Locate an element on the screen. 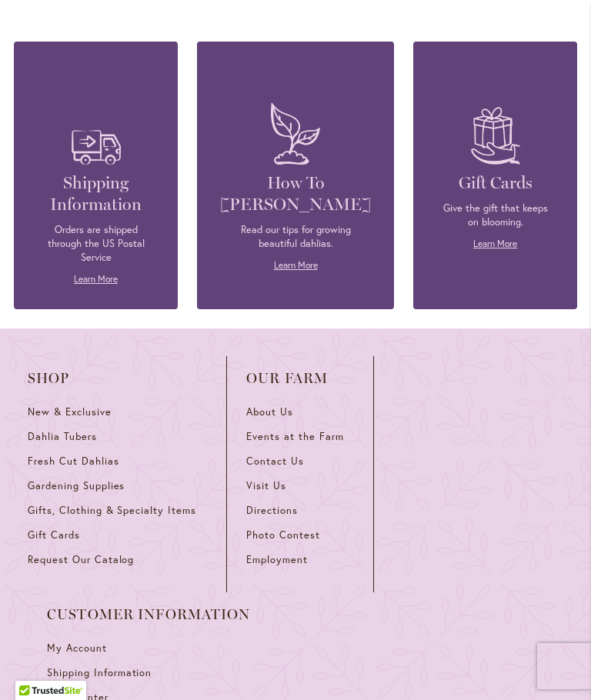 The width and height of the screenshot is (591, 700). span: Gift Cards is located at coordinates (54, 535).